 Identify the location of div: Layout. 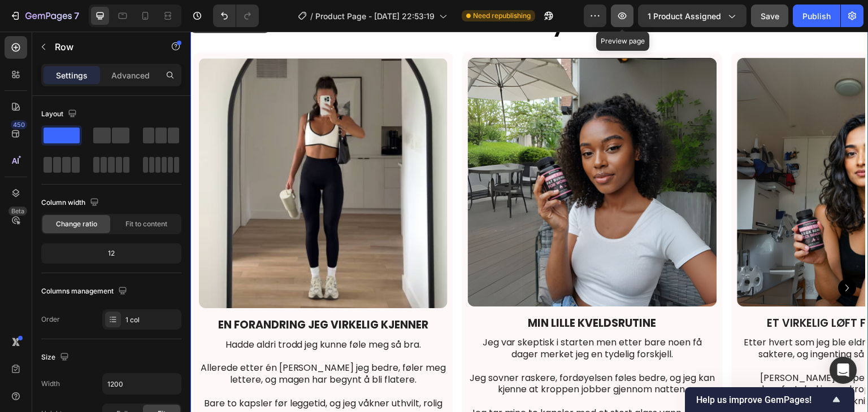
(60, 114).